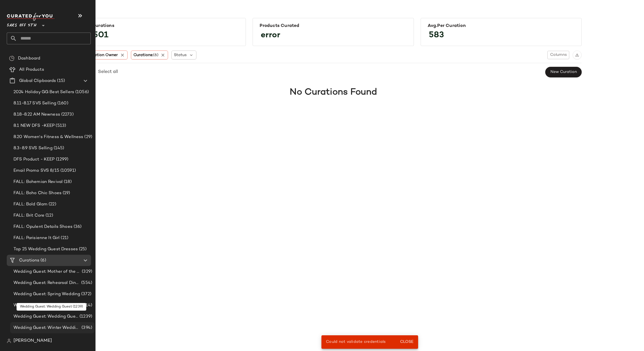 Image resolution: width=644 pixels, height=351 pixels. Describe the element at coordinates (67, 171) in the screenshot. I see `span: (10591)` at that location.